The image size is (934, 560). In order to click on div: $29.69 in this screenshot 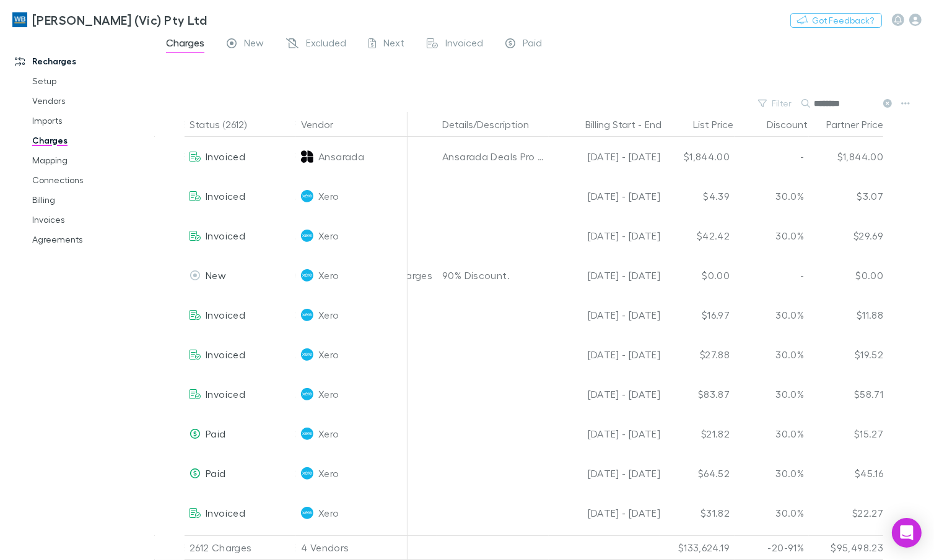, I will do `click(846, 236)`.